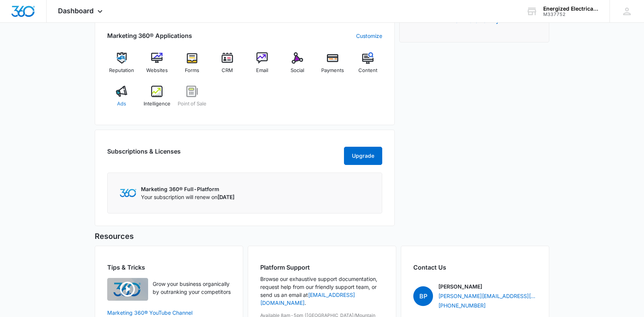 This screenshot has height=317, width=644. What do you see at coordinates (157, 104) in the screenshot?
I see `span: Intelligence` at bounding box center [157, 104].